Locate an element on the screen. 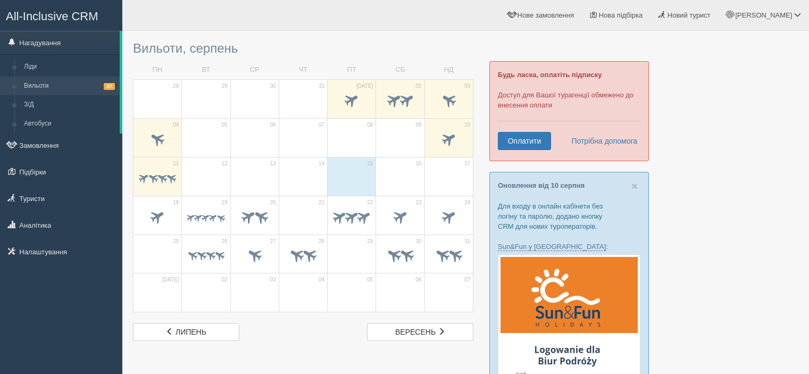  a: вересень is located at coordinates (420, 332).